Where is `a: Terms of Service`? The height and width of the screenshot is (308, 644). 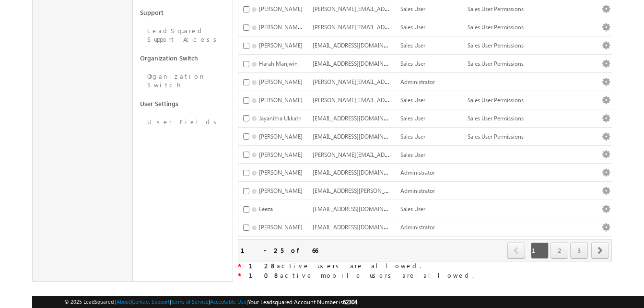
a: Terms of Service is located at coordinates (190, 301).